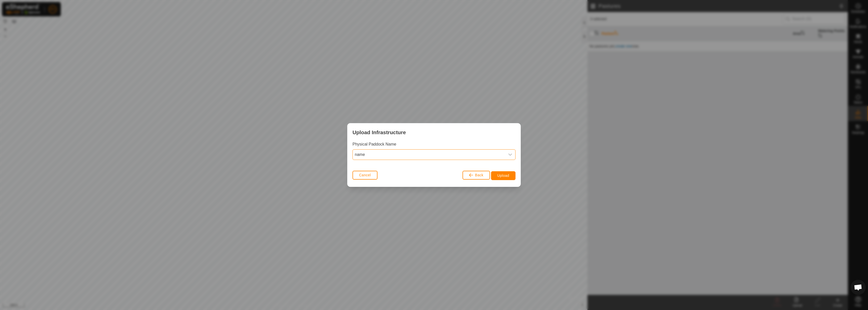 This screenshot has width=868, height=310. What do you see at coordinates (859, 287) in the screenshot?
I see `div: Aprire la chat` at bounding box center [859, 287].